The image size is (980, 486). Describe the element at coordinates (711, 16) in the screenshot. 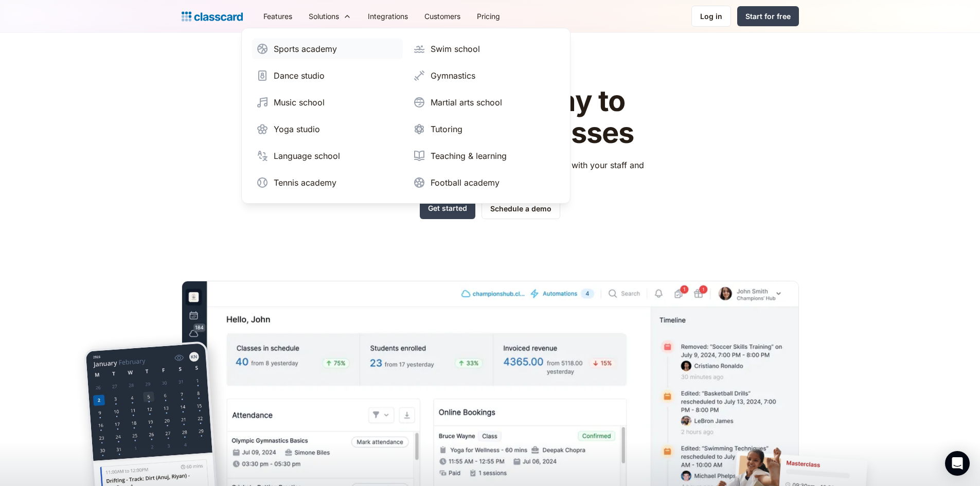

I see `a: Log in` at that location.